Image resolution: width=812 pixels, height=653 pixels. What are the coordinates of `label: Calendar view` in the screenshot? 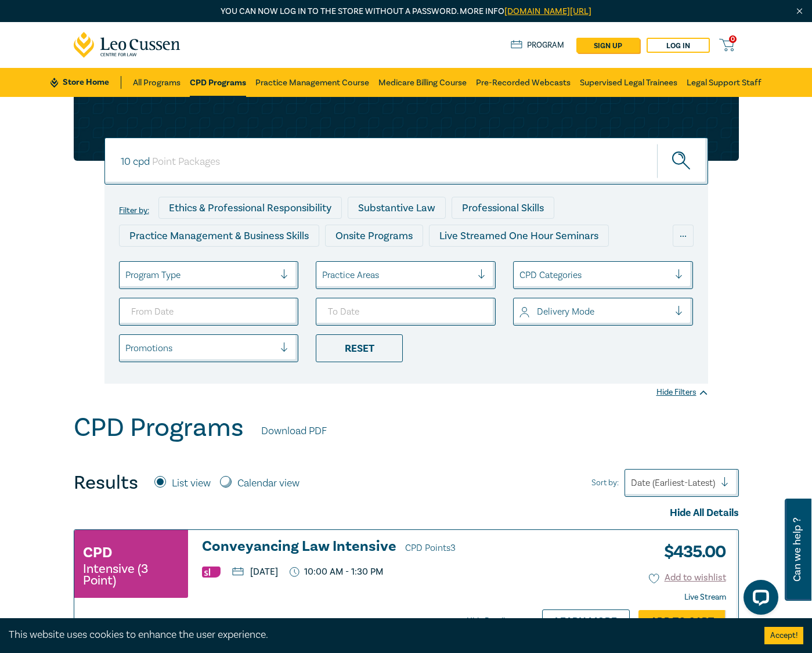 It's located at (268, 484).